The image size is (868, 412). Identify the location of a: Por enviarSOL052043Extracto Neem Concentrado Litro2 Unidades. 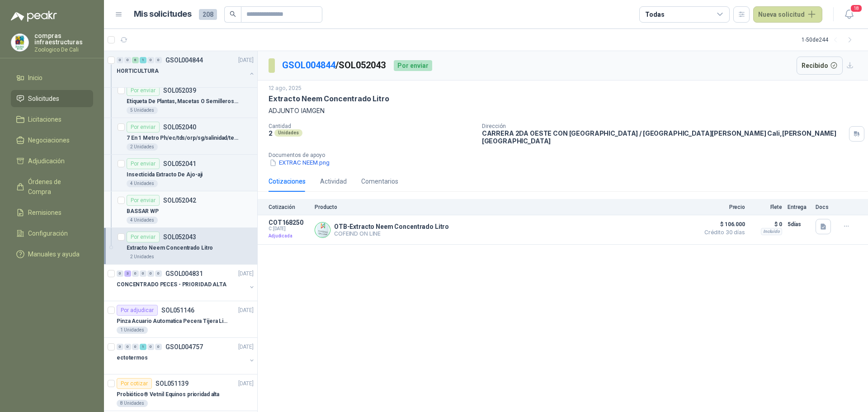
(180, 246).